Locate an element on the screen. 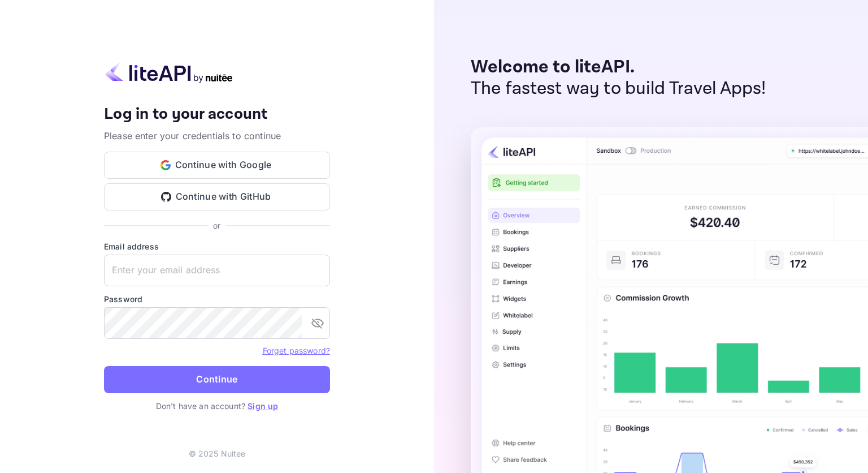  button: toggle password visibility is located at coordinates (317, 323).